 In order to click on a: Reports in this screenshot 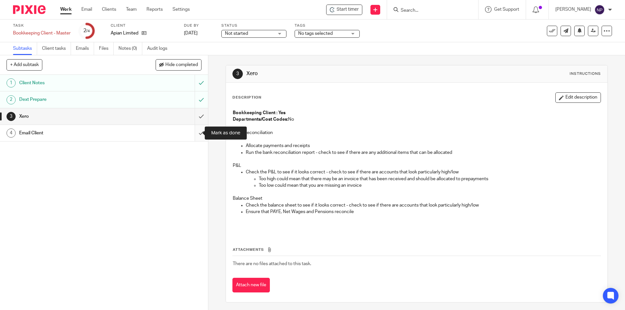, I will do `click(155, 9)`.